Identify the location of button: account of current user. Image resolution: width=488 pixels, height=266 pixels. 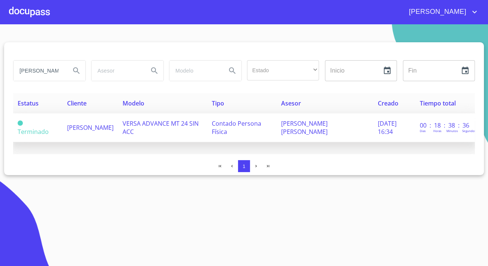
(441, 12).